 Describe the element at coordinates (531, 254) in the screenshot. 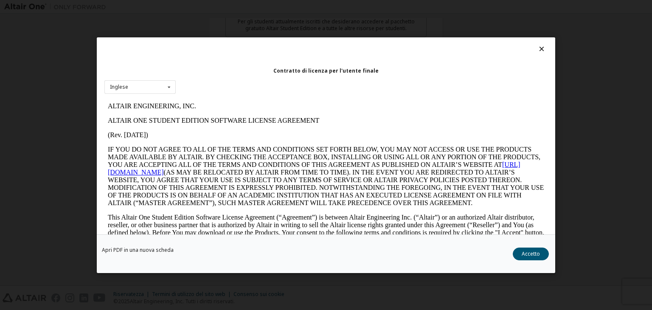

I see `button: Accetto` at that location.